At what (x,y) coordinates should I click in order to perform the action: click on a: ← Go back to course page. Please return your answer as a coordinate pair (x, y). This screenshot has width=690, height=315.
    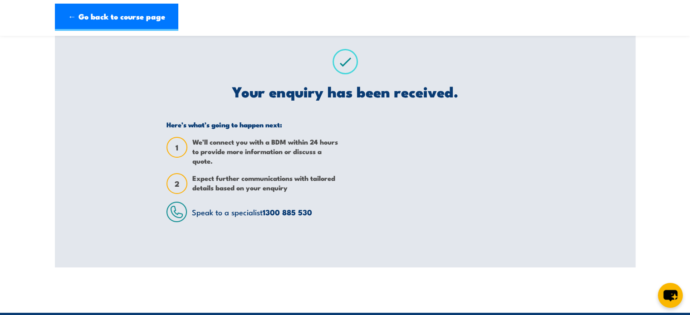
    Looking at the image, I should click on (117, 17).